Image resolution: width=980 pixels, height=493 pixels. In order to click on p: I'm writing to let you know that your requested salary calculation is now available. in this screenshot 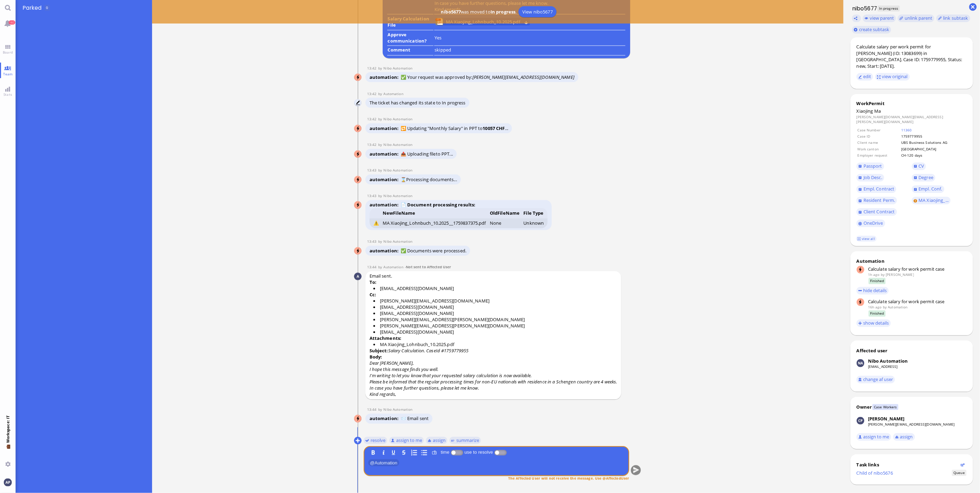, I will do `click(493, 375)`.